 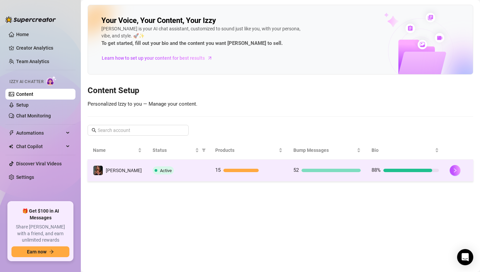 I want to click on span: Automations, so click(x=40, y=133).